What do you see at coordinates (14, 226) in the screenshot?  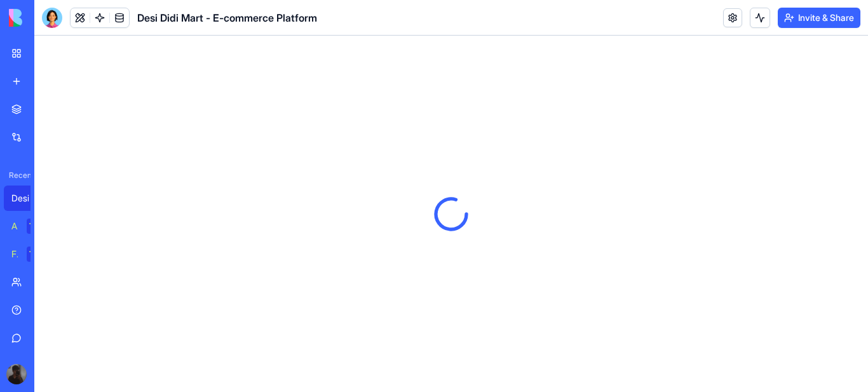 I see `div: AI Logo Generator` at bounding box center [14, 226].